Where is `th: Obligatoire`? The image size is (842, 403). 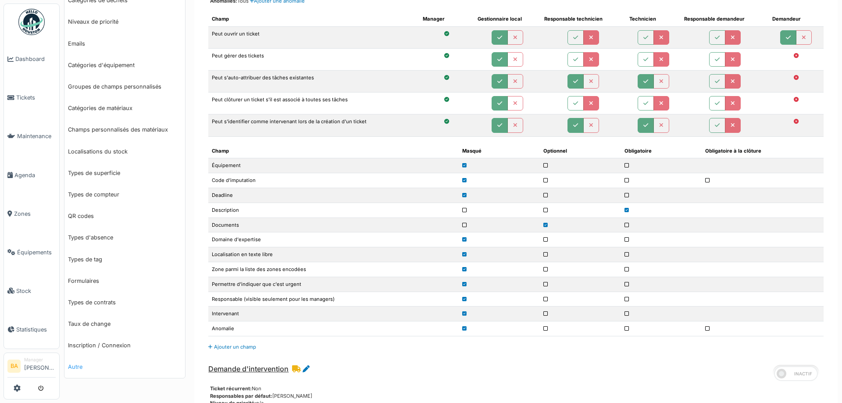 th: Obligatoire is located at coordinates (661, 151).